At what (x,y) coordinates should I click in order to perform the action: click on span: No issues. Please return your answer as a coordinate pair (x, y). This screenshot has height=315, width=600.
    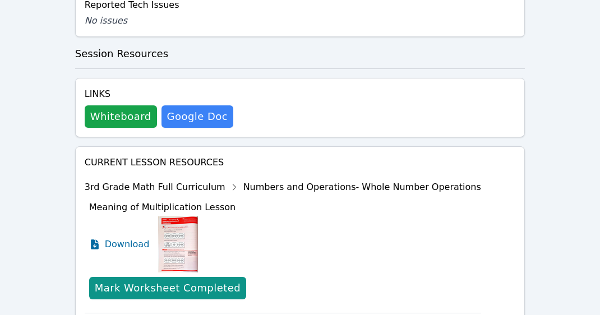
    Looking at the image, I should click on (106, 20).